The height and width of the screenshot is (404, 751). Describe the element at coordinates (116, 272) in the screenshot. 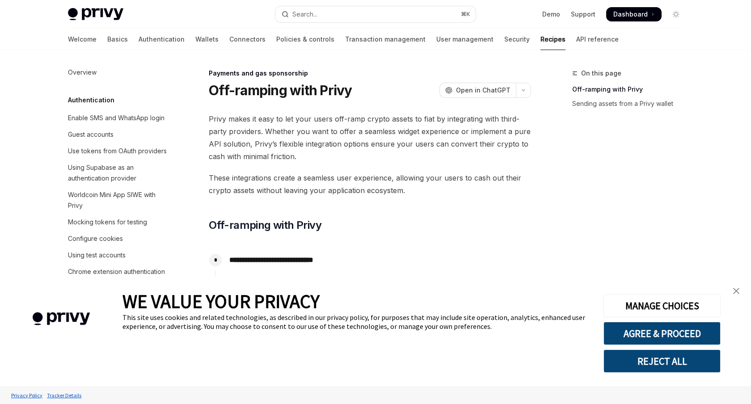

I see `div: Chrome extension authentication` at that location.